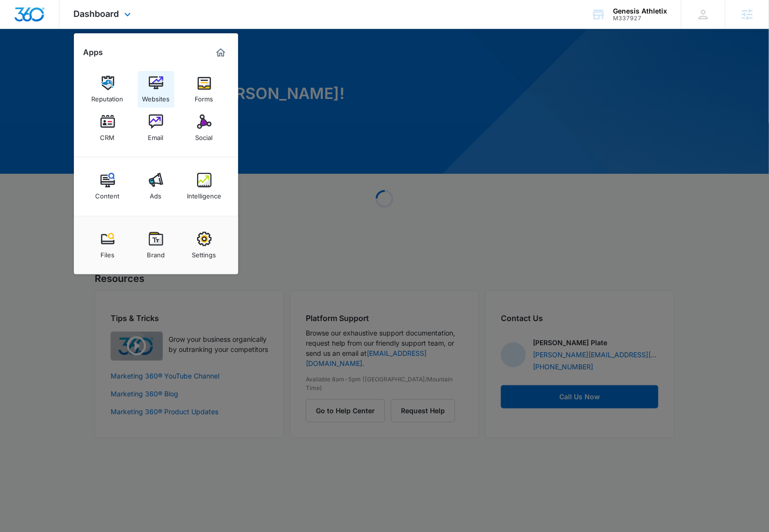 The width and height of the screenshot is (769, 532). I want to click on div: Email, so click(156, 135).